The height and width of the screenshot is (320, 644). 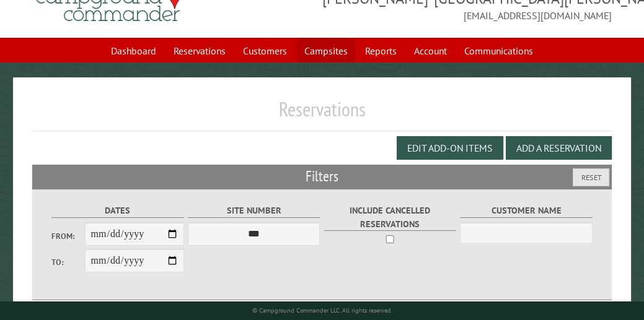 What do you see at coordinates (199, 51) in the screenshot?
I see `a: Reservations` at bounding box center [199, 51].